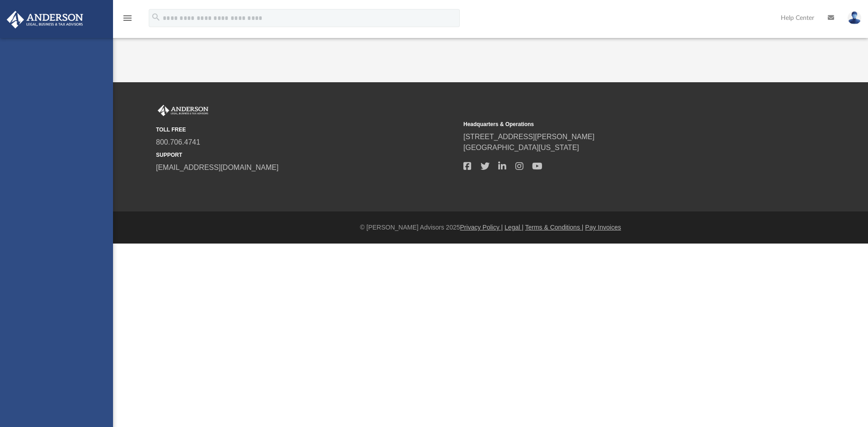  I want to click on i: menu, so click(127, 18).